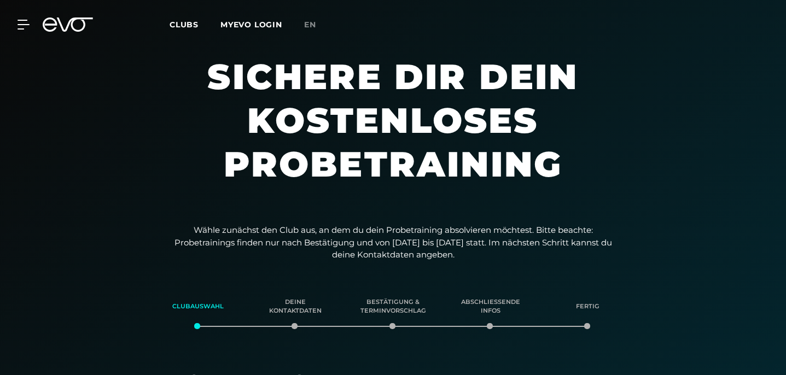  Describe the element at coordinates (195, 24) in the screenshot. I see `a: Clubs` at that location.